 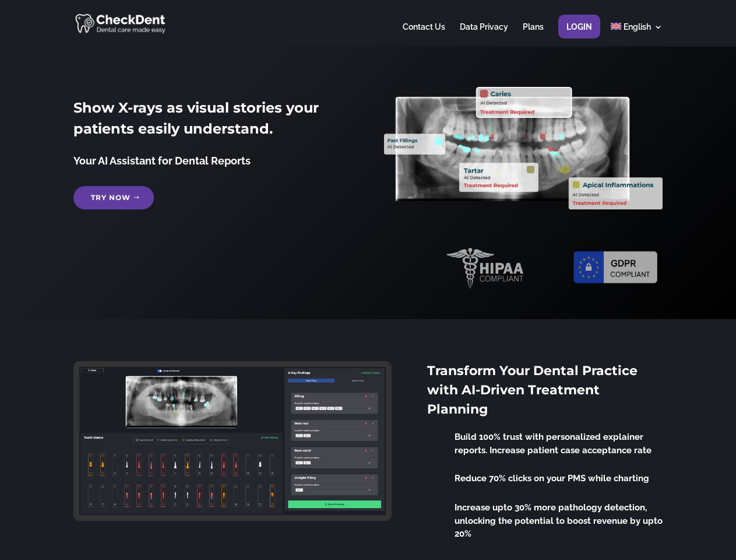 I want to click on a: Login, so click(x=579, y=34).